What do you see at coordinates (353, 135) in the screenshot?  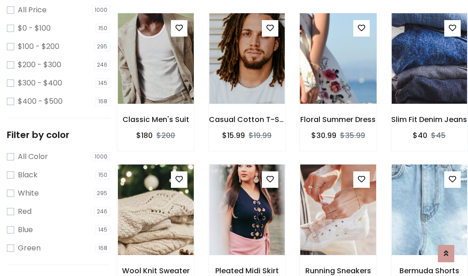 I see `del: $35.99` at bounding box center [353, 135].